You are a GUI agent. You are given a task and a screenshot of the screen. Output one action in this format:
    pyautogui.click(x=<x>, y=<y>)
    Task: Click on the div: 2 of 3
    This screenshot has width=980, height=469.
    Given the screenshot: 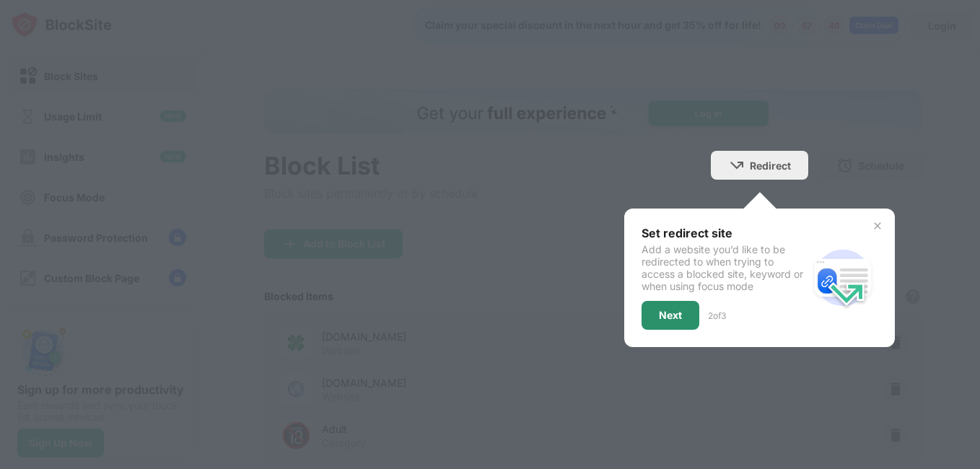 What is the action you would take?
    pyautogui.click(x=716, y=315)
    